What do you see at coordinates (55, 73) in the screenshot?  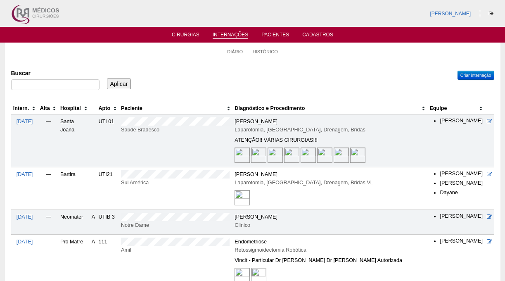 I see `label: Buscar` at bounding box center [55, 73].